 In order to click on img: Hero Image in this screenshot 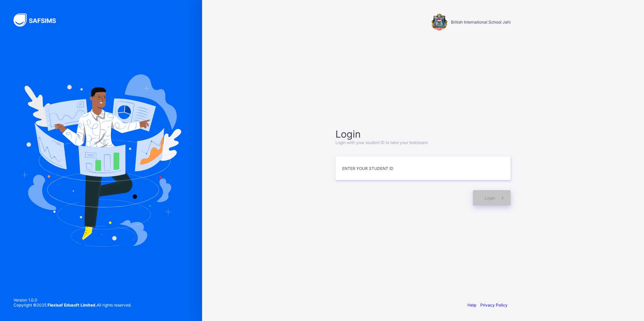, I will do `click(101, 161)`.